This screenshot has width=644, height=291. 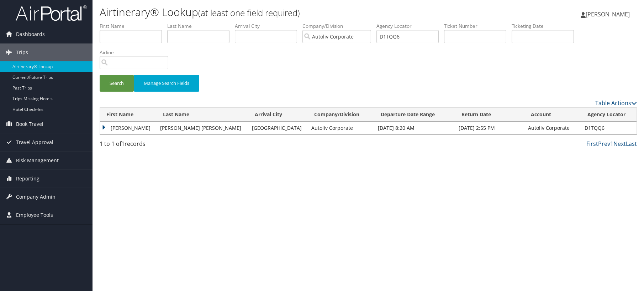 What do you see at coordinates (341, 114) in the screenshot?
I see `th: Company/Division` at bounding box center [341, 114].